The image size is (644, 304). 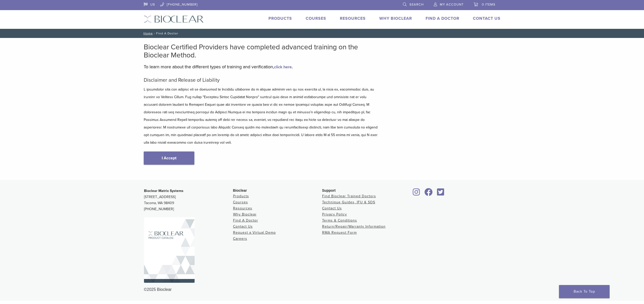 What do you see at coordinates (339, 220) in the screenshot?
I see `a: Terms & Conditions` at bounding box center [339, 220].